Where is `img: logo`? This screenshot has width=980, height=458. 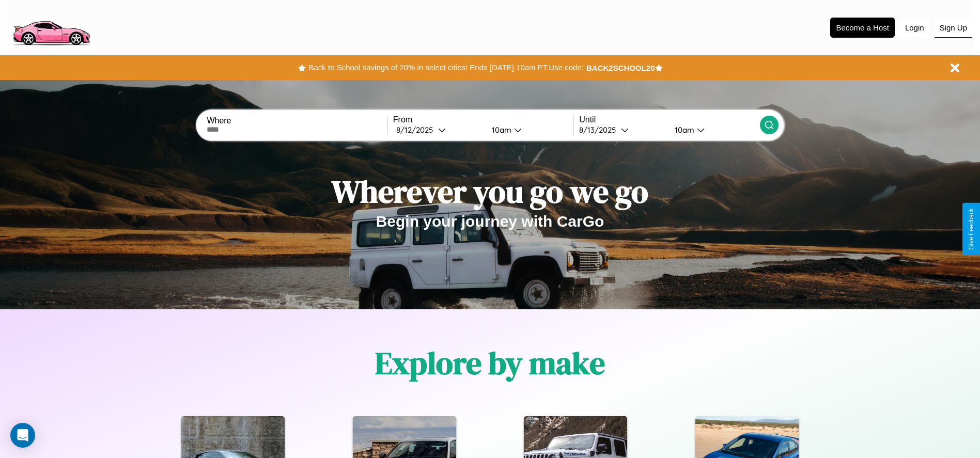 img: logo is located at coordinates (51, 26).